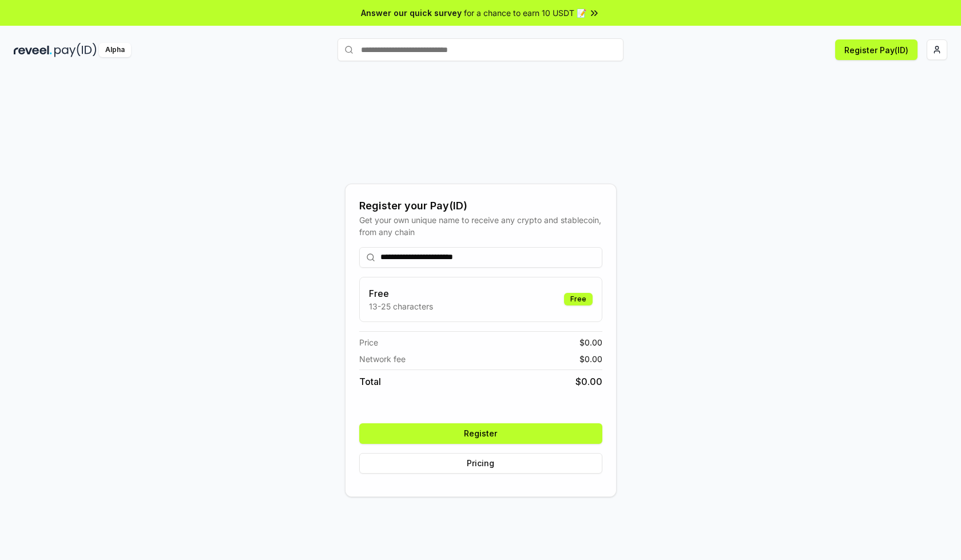 This screenshot has width=961, height=560. Describe the element at coordinates (480, 226) in the screenshot. I see `div: Get your own unique name to receive any crypto and stablecoin, from any chain` at that location.